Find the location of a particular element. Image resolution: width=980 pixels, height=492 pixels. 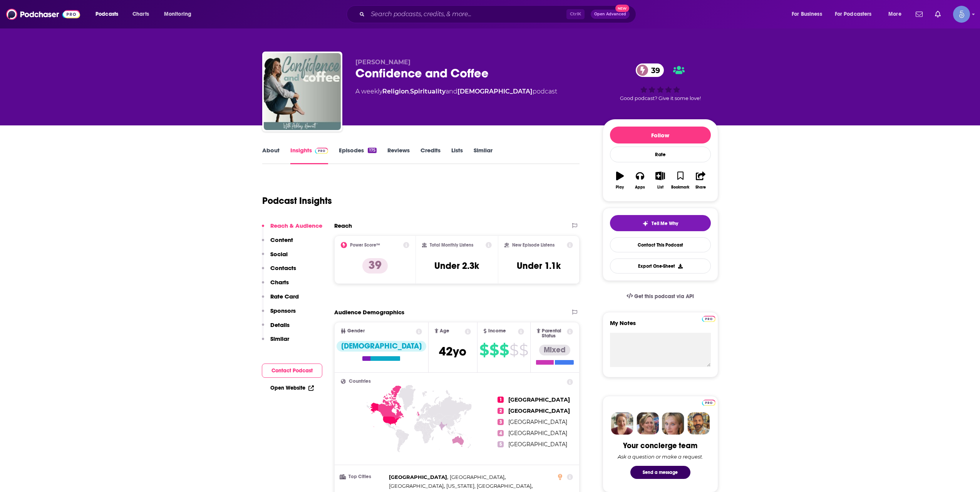

button: Charts is located at coordinates (276, 286).